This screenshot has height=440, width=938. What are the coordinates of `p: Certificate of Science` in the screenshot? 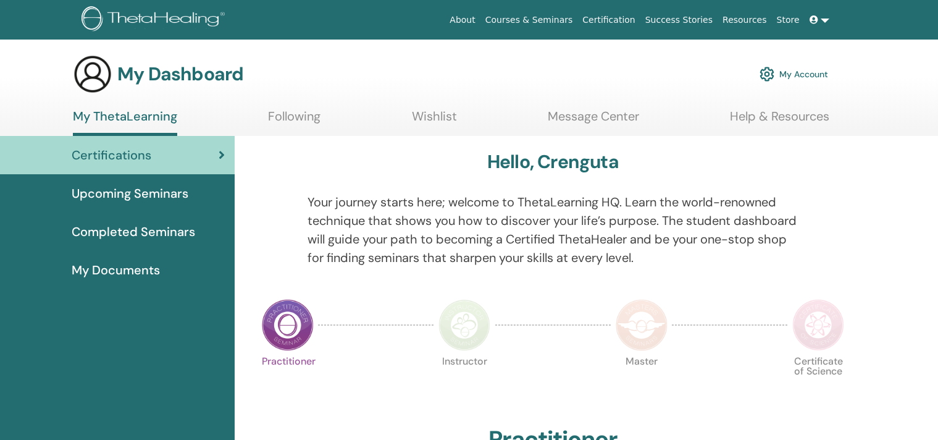 It's located at (818, 382).